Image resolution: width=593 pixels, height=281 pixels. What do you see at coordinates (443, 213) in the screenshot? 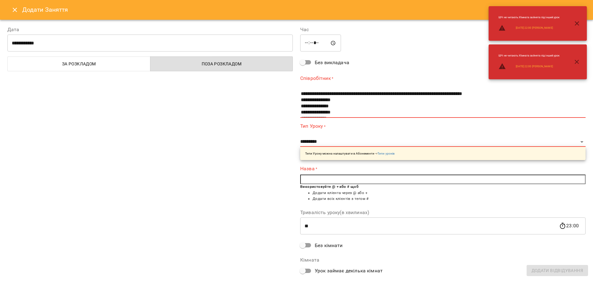
I see `label: Тривалість уроку(в хвилинах)` at bounding box center [443, 213].